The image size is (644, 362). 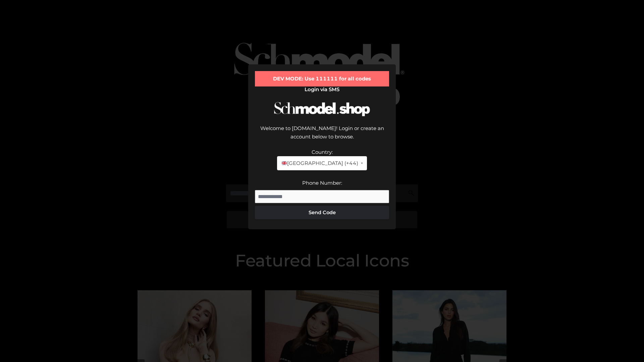 What do you see at coordinates (322, 213) in the screenshot?
I see `button: Send Code` at bounding box center [322, 213].